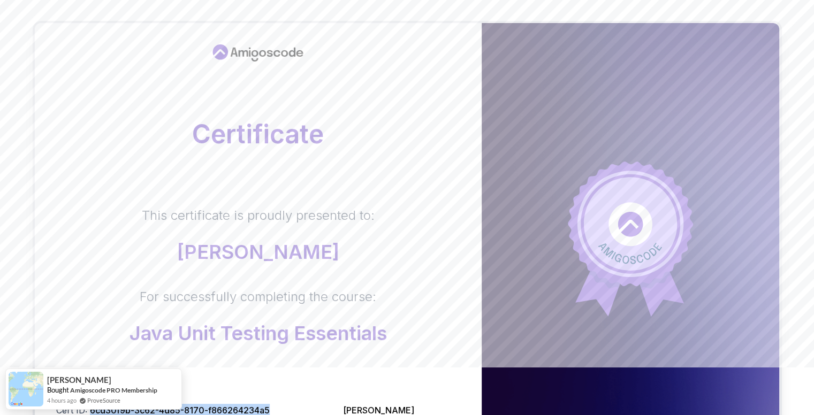 Image resolution: width=814 pixels, height=415 pixels. What do you see at coordinates (258, 216) in the screenshot?
I see `p: This certificate is proudly presented to:` at bounding box center [258, 216].